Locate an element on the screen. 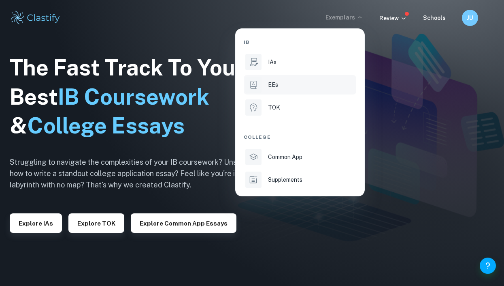 The height and width of the screenshot is (286, 504). a: EEs is located at coordinates (300, 85).